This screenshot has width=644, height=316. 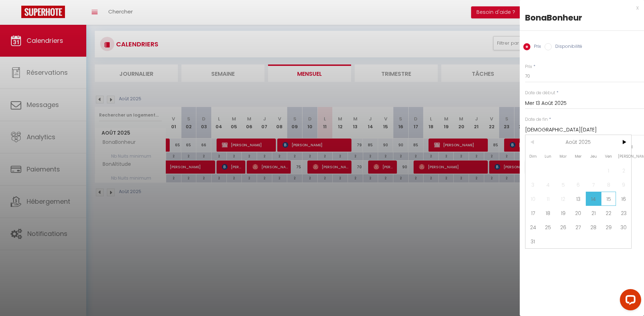 I want to click on span: 3, so click(x=533, y=185).